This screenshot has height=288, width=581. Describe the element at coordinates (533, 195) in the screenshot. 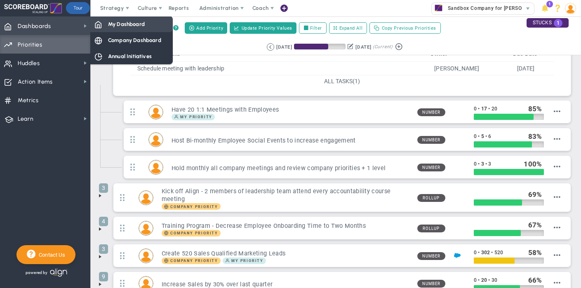

I see `span: 69` at that location.